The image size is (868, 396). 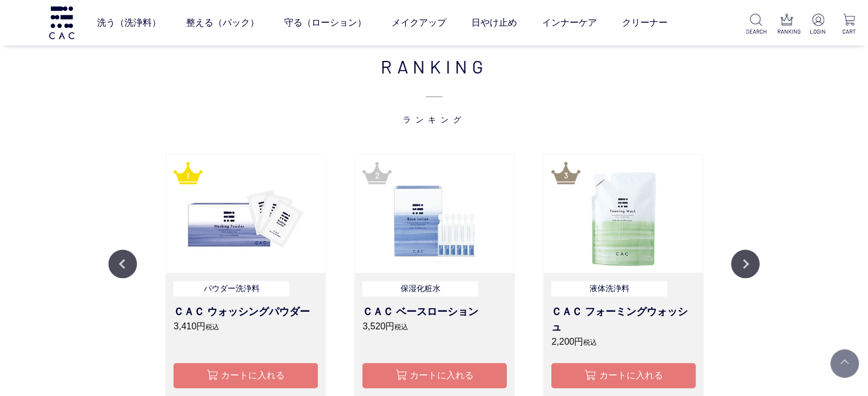 I want to click on img: logo, so click(x=62, y=22).